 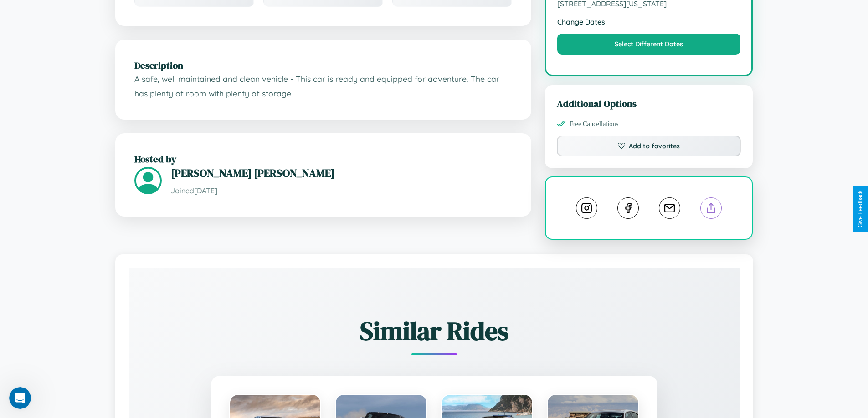 I want to click on h2: Hosted by, so click(x=323, y=159).